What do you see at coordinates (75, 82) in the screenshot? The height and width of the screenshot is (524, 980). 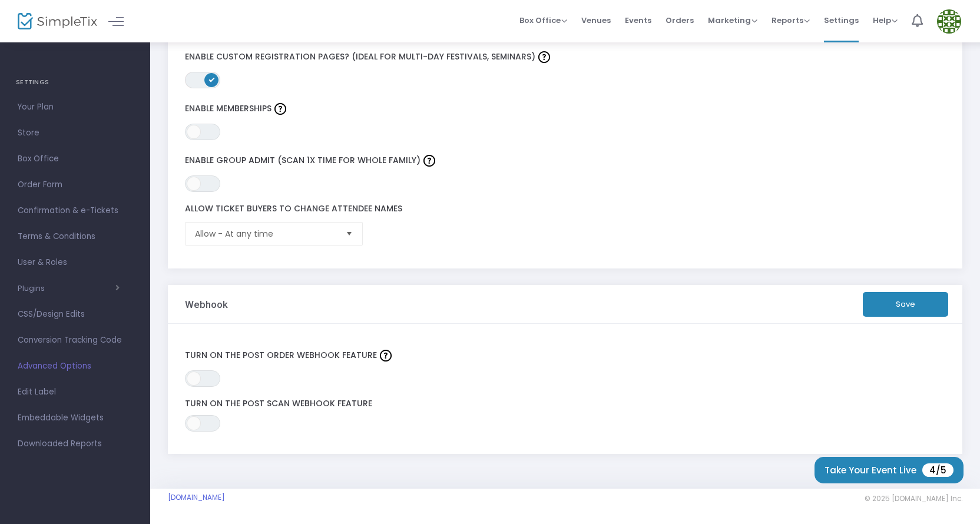 I see `h4: SETTINGS` at bounding box center [75, 82].